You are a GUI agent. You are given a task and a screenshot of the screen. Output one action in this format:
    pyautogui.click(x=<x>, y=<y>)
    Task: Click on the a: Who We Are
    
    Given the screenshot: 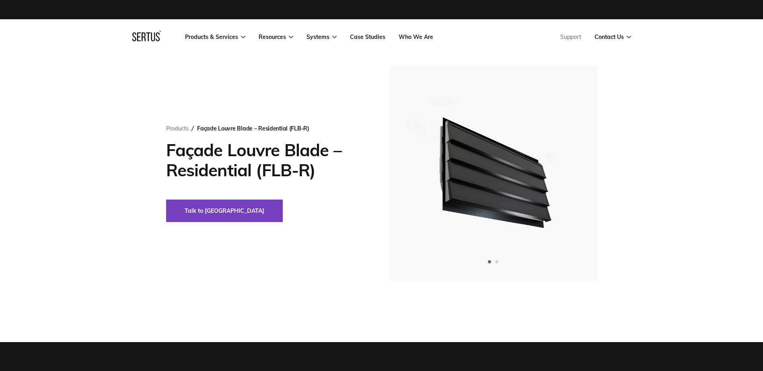 What is the action you would take?
    pyautogui.click(x=416, y=37)
    